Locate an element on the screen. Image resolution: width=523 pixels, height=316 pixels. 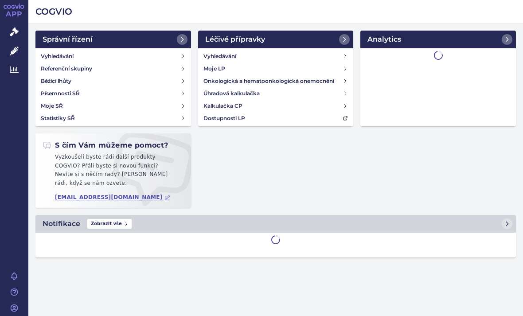
h4: Kalkulačka CP is located at coordinates (223, 106).